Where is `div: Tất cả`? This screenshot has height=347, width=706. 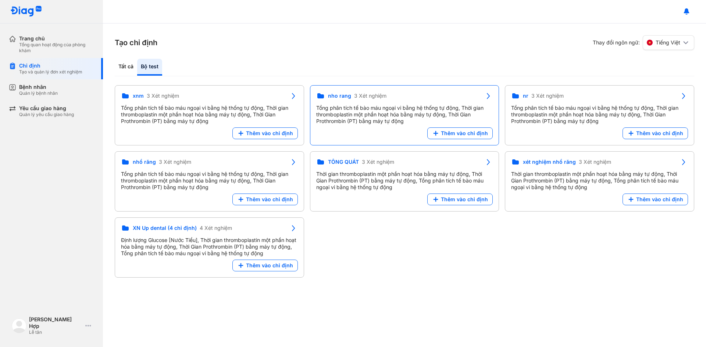
div: Tất cả is located at coordinates (126, 67).